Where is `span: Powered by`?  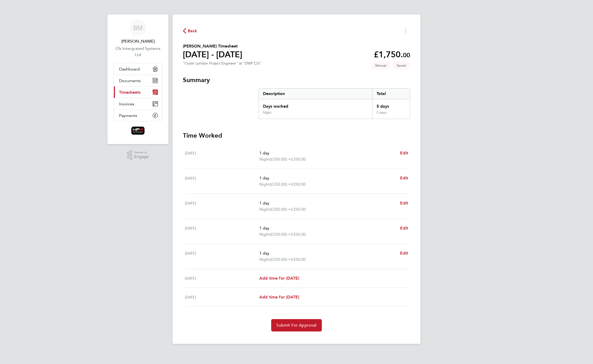
span: Powered by is located at coordinates (141, 152).